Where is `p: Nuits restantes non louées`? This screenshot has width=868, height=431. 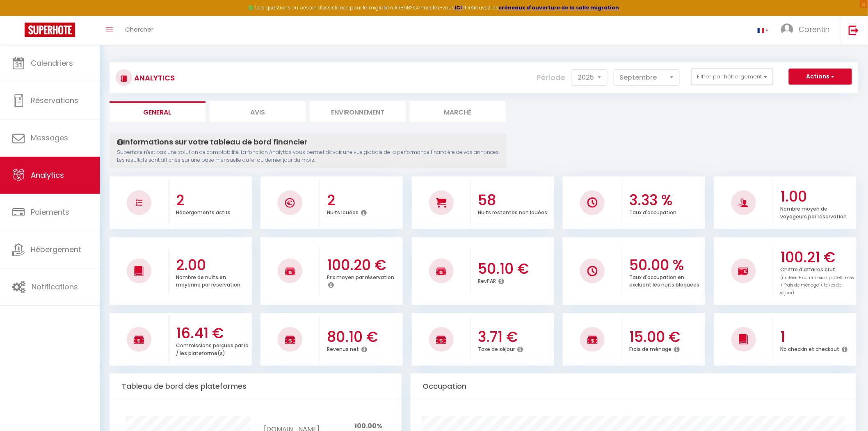
p: Nuits restantes non louées is located at coordinates (513, 212).